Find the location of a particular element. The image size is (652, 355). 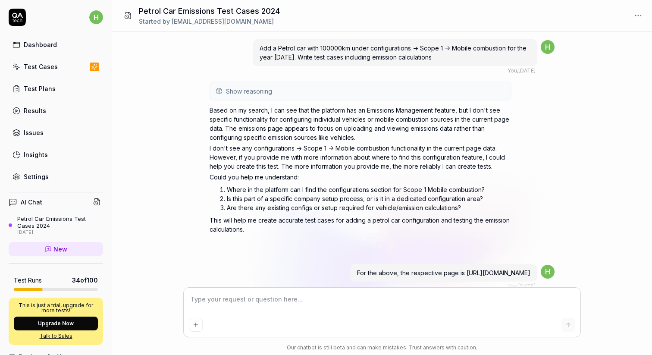

button: Upgrade Now is located at coordinates (56, 323).